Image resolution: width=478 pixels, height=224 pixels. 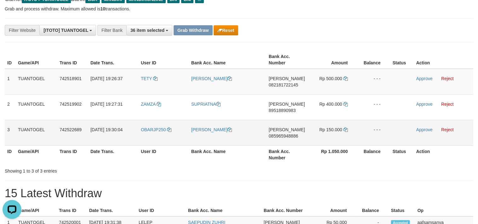 I want to click on a: Copy 400000 to clipboard, so click(x=345, y=104).